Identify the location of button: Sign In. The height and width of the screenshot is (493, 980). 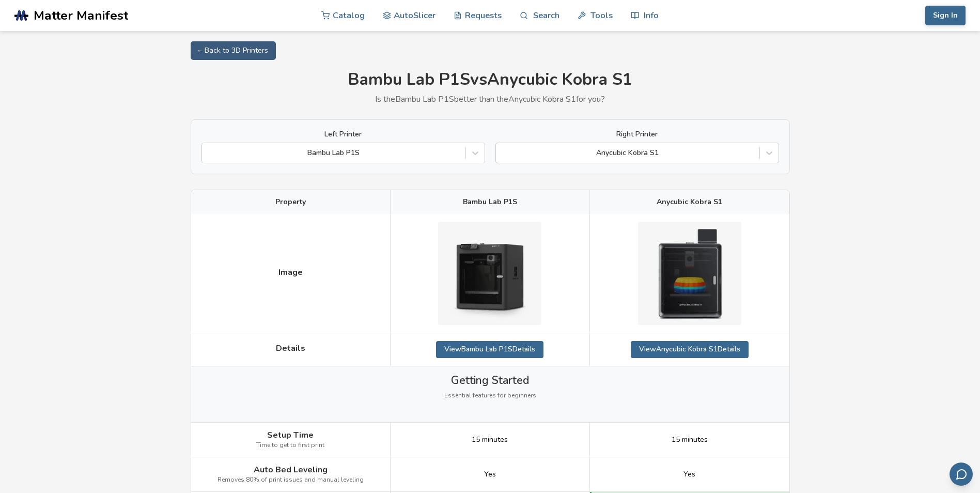
(945, 16).